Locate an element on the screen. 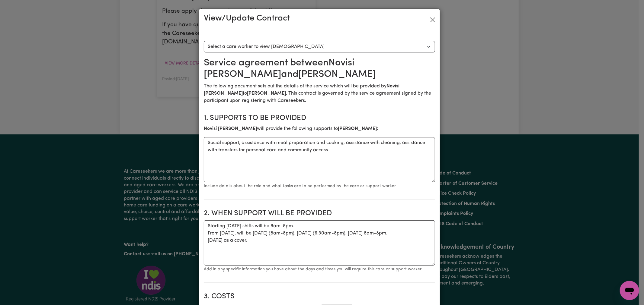 The width and height of the screenshot is (644, 305). small: Include details about the role and what tasks are to be performed by the care or support worker is located at coordinates (300, 186).